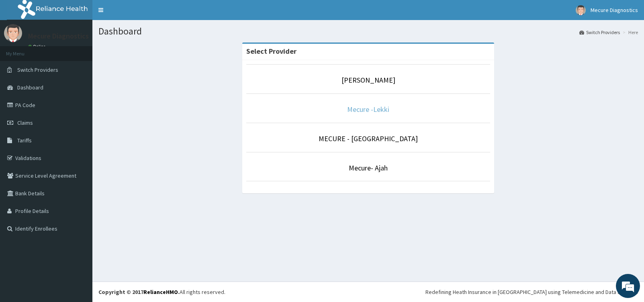 Image resolution: width=644 pixels, height=302 pixels. Describe the element at coordinates (368, 168) in the screenshot. I see `a: Mecure- Ajah` at that location.